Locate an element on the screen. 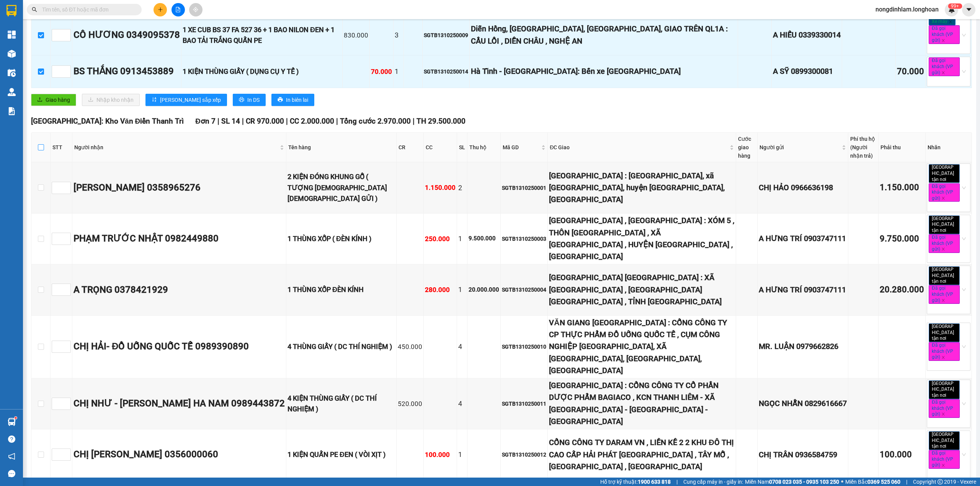 This screenshot has width=980, height=486. span: copyright is located at coordinates (940, 482).